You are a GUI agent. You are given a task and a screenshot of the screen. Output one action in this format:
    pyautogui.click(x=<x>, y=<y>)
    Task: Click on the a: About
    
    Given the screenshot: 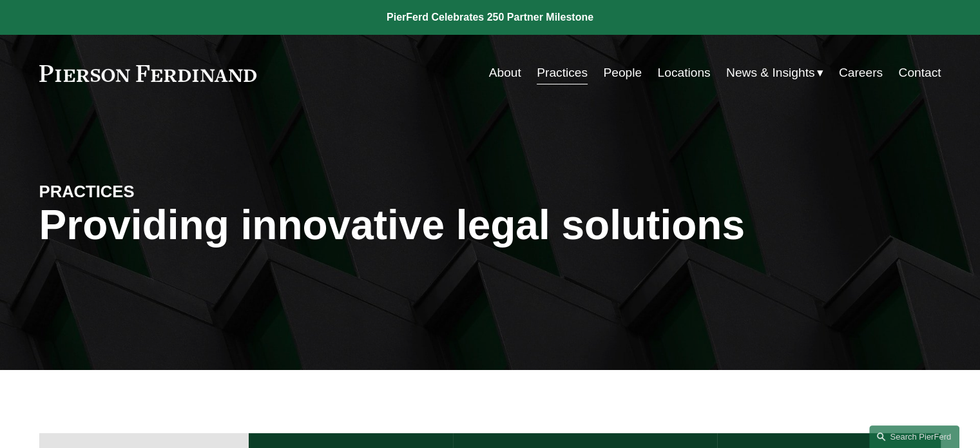 What is the action you would take?
    pyautogui.click(x=505, y=73)
    